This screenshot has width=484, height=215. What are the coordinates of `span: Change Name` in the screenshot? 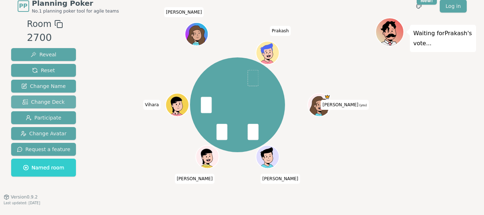 It's located at (43, 86).